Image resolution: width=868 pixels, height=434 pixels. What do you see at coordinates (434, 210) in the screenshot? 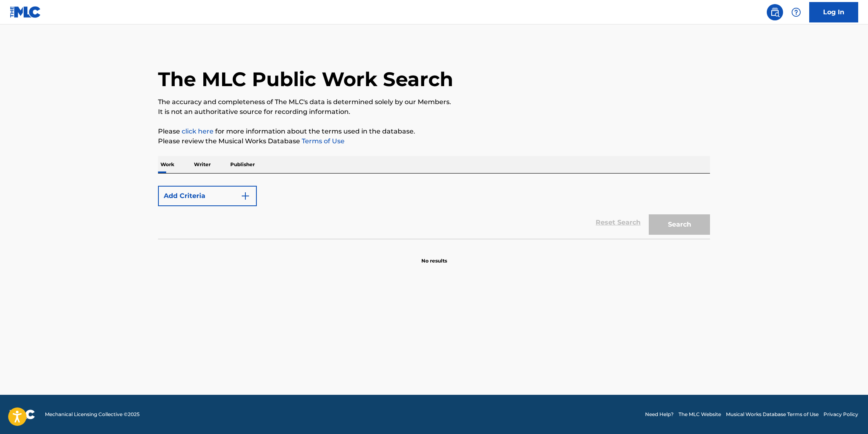
I see `form: Search Form` at bounding box center [434, 210].